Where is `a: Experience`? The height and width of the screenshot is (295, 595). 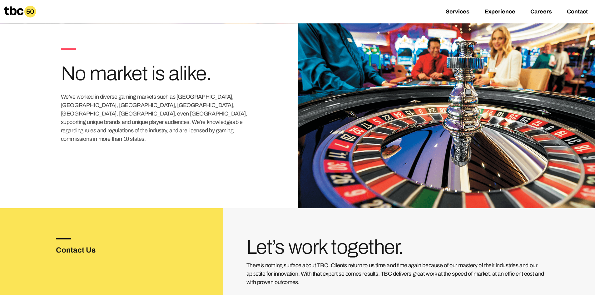
a: Experience is located at coordinates (500, 12).